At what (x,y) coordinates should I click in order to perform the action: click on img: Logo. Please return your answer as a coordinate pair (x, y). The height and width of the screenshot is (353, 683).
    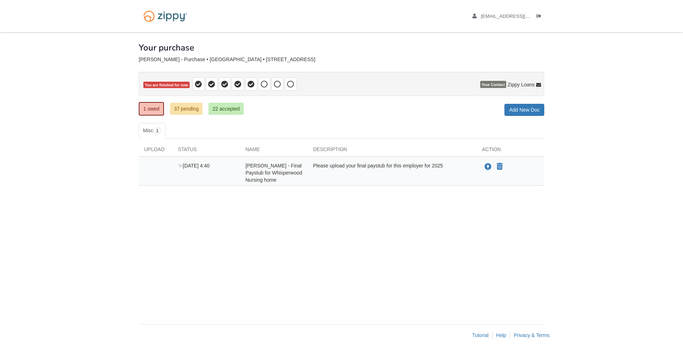
    Looking at the image, I should click on (165, 16).